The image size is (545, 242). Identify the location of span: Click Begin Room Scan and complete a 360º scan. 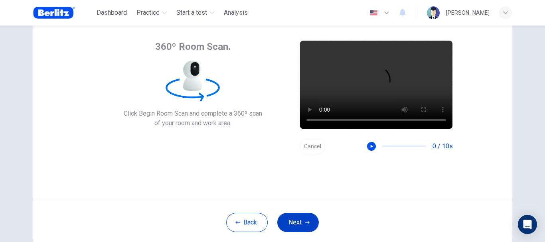
(193, 114).